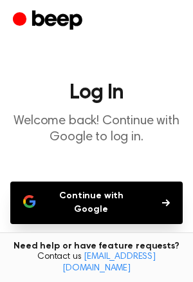 Image resolution: width=193 pixels, height=282 pixels. I want to click on p: Welcome back! Continue with Google to log in., so click(97, 130).